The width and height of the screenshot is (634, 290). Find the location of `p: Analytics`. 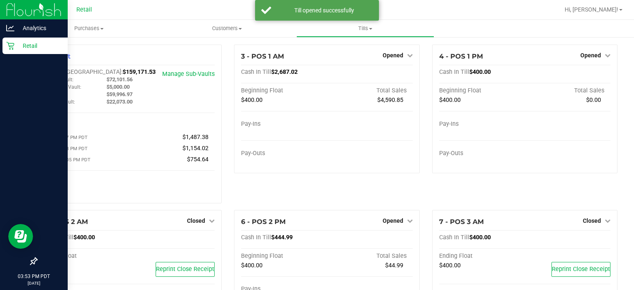

p: Analytics is located at coordinates (39, 28).